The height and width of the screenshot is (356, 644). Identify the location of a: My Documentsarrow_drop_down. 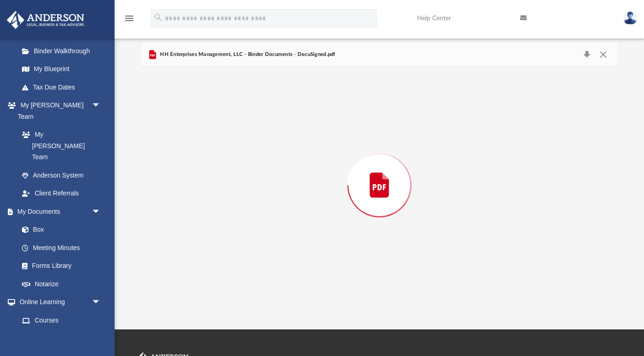
(58, 211).